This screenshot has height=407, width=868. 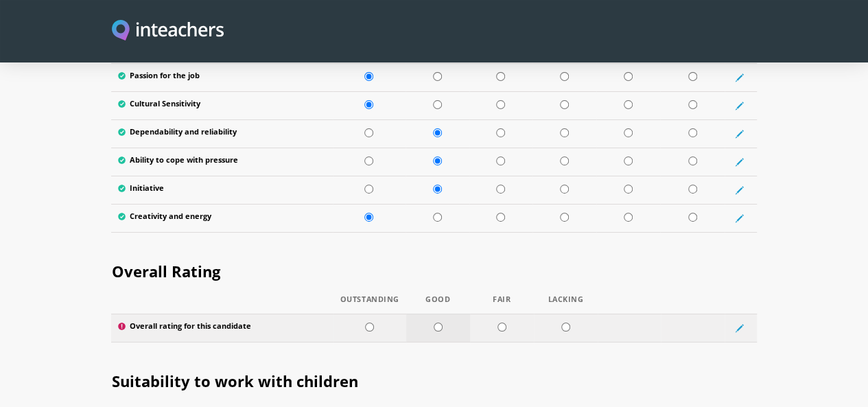 I want to click on label: Creativity and energy, so click(x=222, y=217).